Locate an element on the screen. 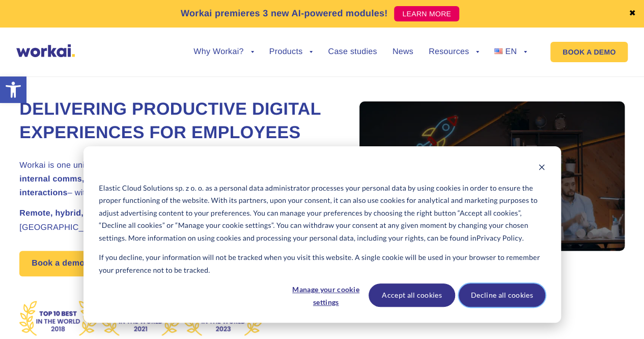  p: Workai premieres 3 new AI-powered modules! is located at coordinates (284, 13).